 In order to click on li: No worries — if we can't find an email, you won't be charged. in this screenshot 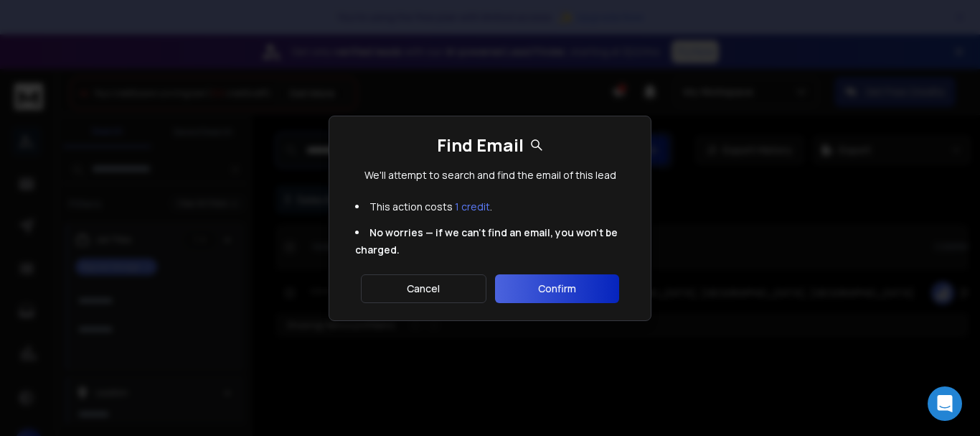, I will do `click(490, 241)`.